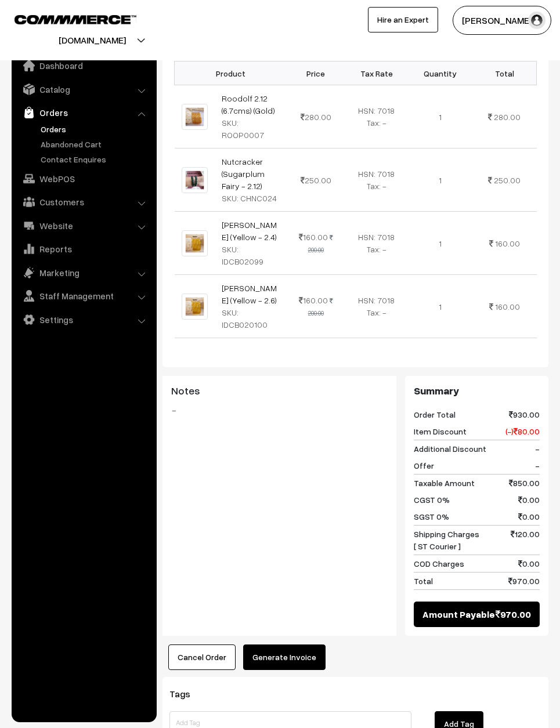 The width and height of the screenshot is (560, 728). Describe the element at coordinates (279, 391) in the screenshot. I see `h3: Notes` at that location.